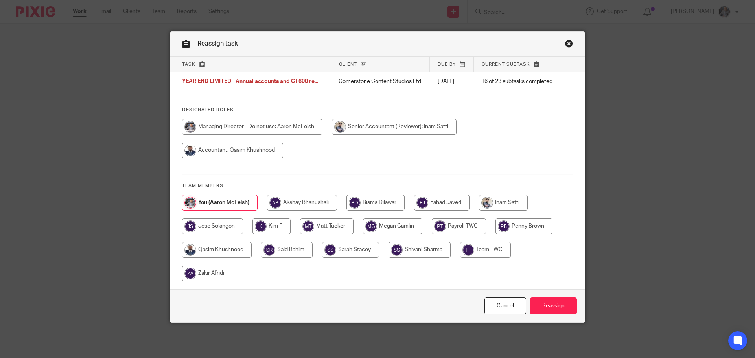 The width and height of the screenshot is (755, 358). What do you see at coordinates (348, 64) in the screenshot?
I see `span: Client` at bounding box center [348, 64].